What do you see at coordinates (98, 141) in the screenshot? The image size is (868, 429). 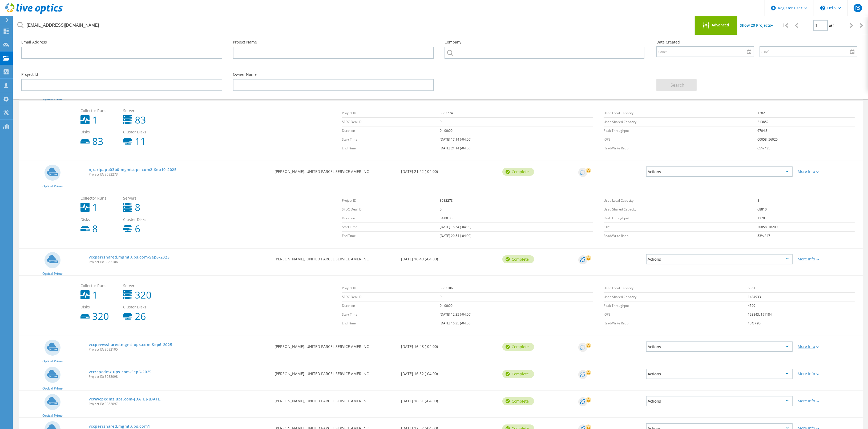 I see `b: 83` at bounding box center [98, 141].